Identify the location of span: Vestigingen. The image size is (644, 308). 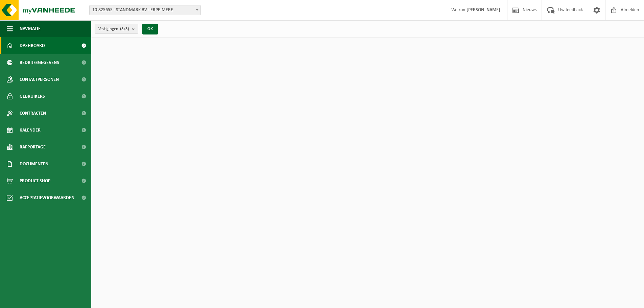
(113, 29).